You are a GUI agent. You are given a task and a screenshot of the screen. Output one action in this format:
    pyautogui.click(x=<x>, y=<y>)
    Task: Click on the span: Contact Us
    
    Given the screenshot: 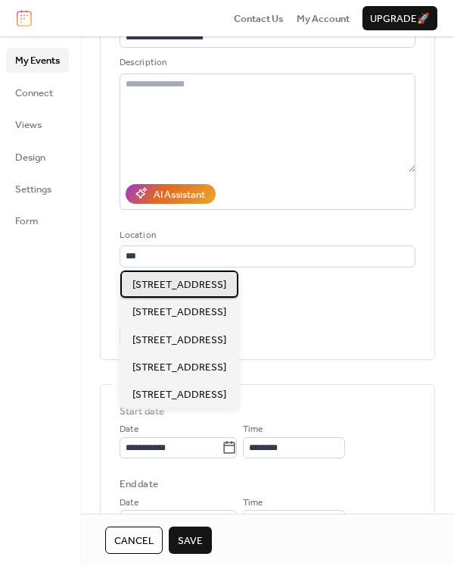 What is the action you would take?
    pyautogui.click(x=259, y=19)
    